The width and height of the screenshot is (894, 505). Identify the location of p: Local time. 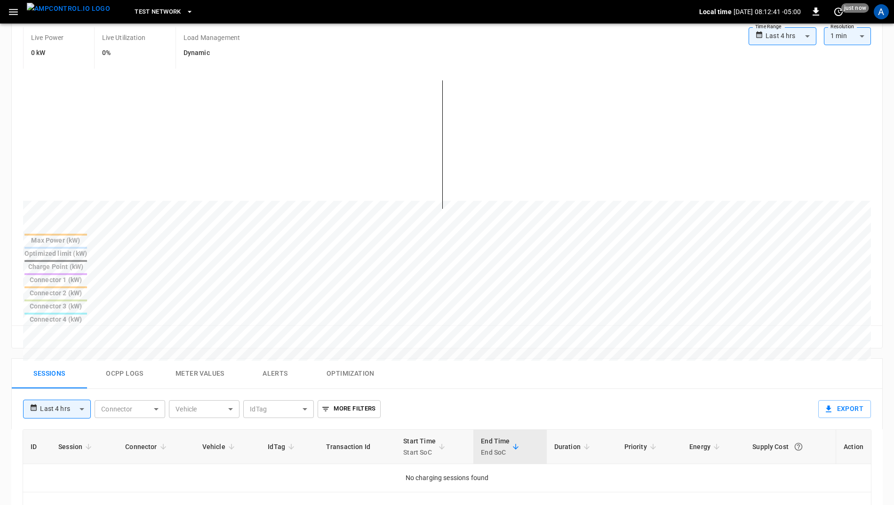
(715, 12).